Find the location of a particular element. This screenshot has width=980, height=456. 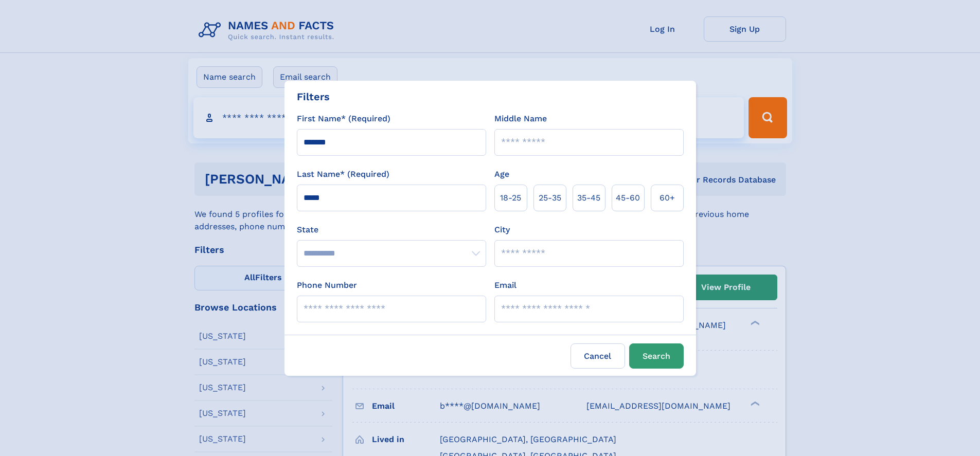

span: 35‑45 is located at coordinates (588, 198).